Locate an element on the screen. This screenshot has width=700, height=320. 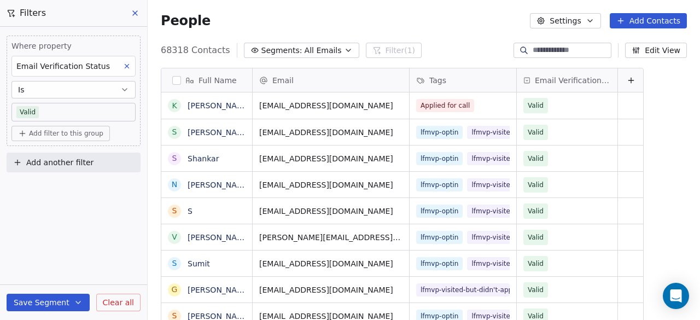
div: s is located at coordinates (174, 132).